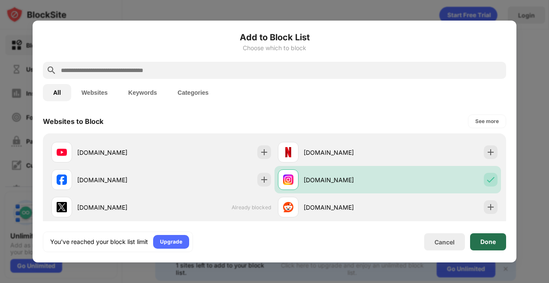 This screenshot has width=549, height=283. I want to click on div: Upgrade, so click(171, 242).